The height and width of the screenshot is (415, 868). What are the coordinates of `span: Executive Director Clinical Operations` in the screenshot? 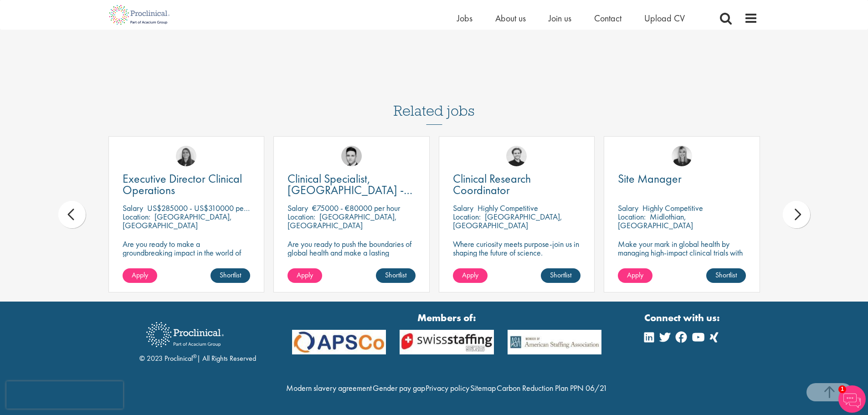 It's located at (182, 184).